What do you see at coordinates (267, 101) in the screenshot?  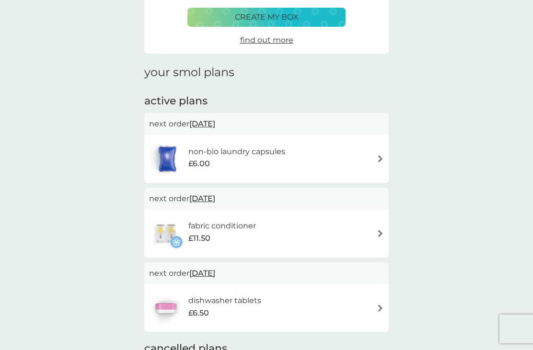 I see `h2: active plans` at bounding box center [267, 101].